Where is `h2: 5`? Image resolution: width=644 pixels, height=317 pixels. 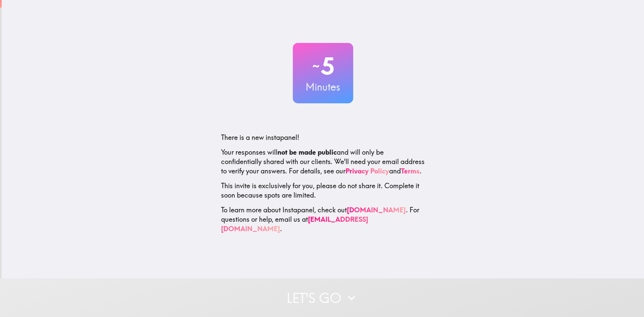 h2: 5 is located at coordinates (323, 66).